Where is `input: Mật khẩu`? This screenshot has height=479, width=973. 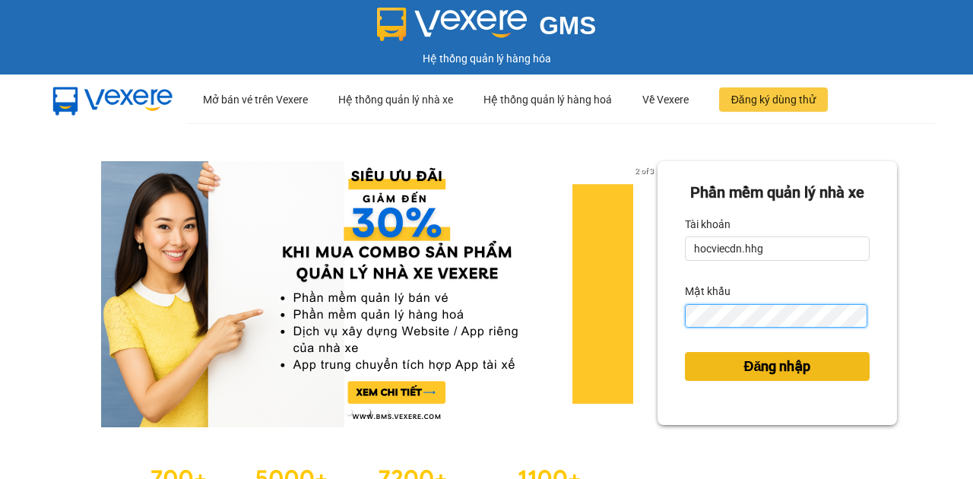
input: Mật khẩu is located at coordinates (776, 316).